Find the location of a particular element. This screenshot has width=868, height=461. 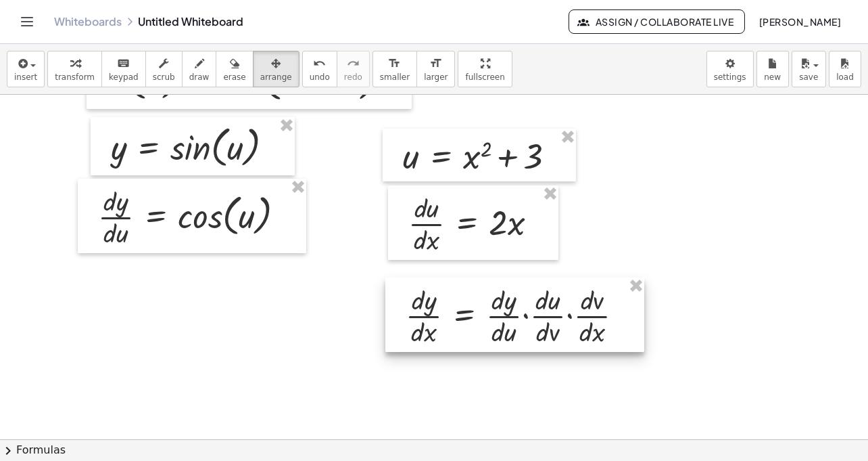

span: new is located at coordinates (772, 77).